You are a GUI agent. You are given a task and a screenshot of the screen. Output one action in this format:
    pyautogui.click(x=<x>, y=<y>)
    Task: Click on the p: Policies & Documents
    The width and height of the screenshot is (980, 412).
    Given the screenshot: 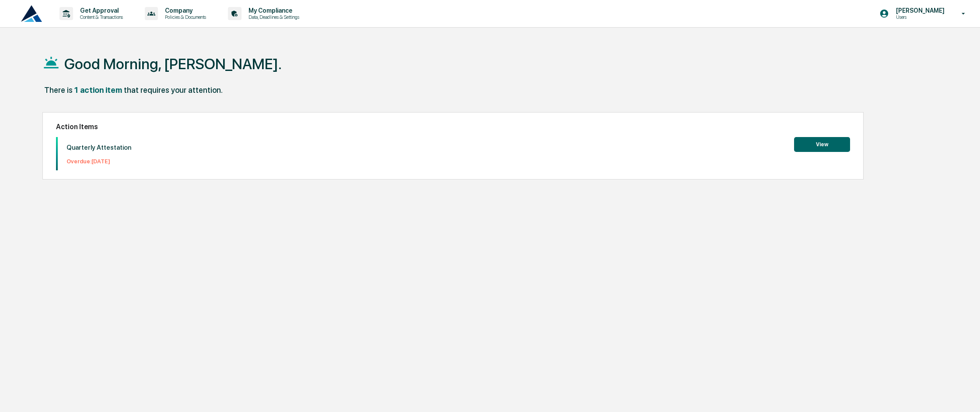 What is the action you would take?
    pyautogui.click(x=184, y=17)
    